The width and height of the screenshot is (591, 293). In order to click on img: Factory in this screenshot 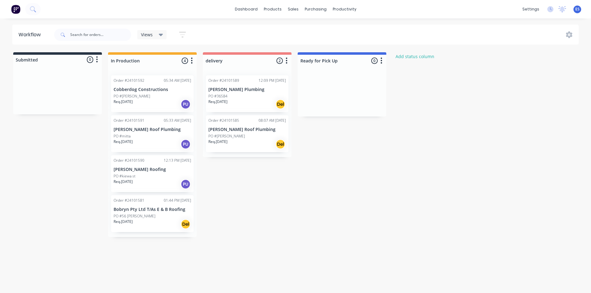, I will do `click(16, 9)`.